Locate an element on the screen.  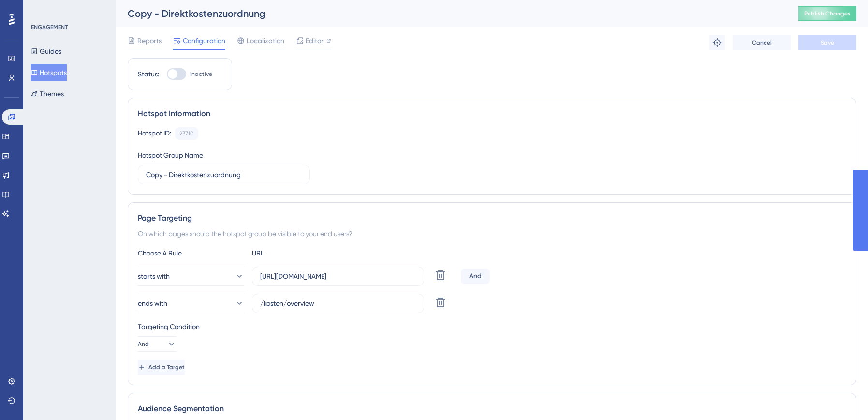
button: And is located at coordinates (157, 344).